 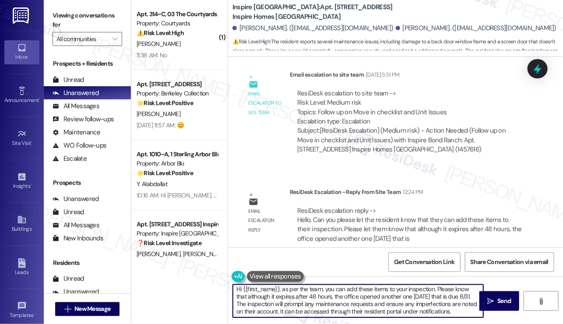 What do you see at coordinates (92, 309) in the screenshot?
I see `span: New Message` at bounding box center [92, 309].